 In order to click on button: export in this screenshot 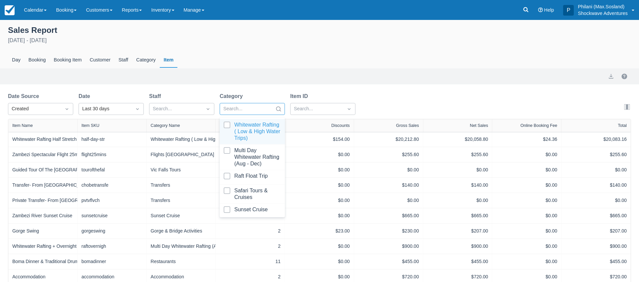, I will do `click(611, 77)`.